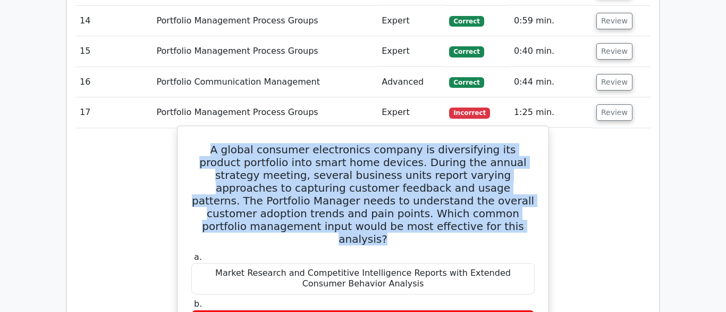  Describe the element at coordinates (114, 82) in the screenshot. I see `td: 16` at that location.